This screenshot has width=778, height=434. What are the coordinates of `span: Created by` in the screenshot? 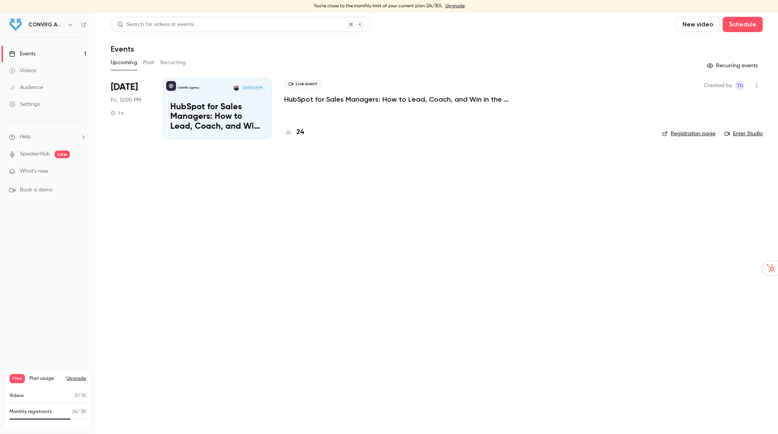 It's located at (718, 86).